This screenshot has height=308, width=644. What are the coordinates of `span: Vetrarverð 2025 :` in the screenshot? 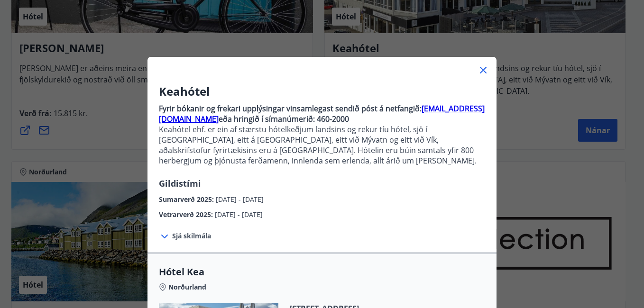 It's located at (187, 215).